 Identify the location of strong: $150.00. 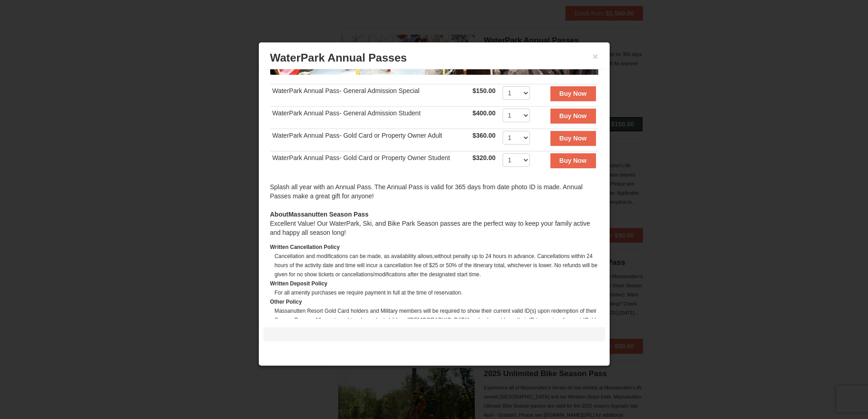
(484, 90).